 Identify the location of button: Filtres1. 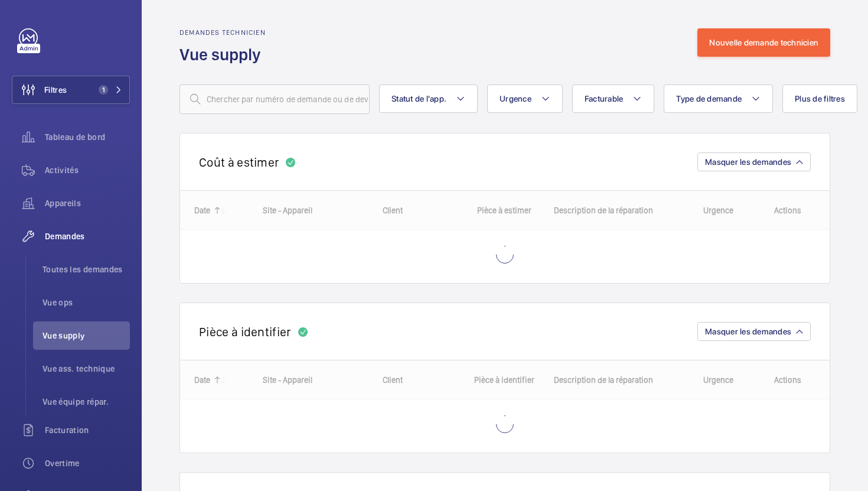
(71, 90).